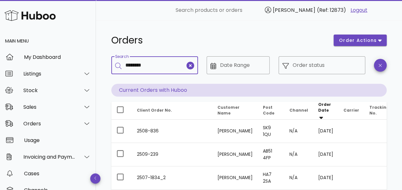 The width and height of the screenshot is (402, 190). I want to click on div: Orders, so click(49, 123).